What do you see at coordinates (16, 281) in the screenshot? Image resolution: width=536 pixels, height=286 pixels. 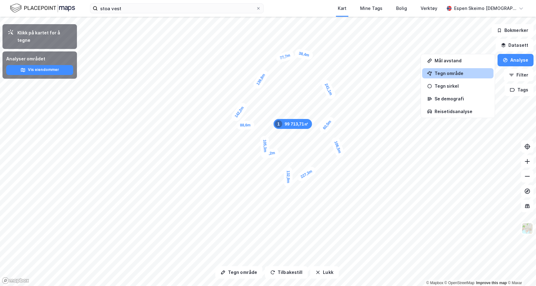 I see `a: Mapbox homepage` at bounding box center [16, 281].